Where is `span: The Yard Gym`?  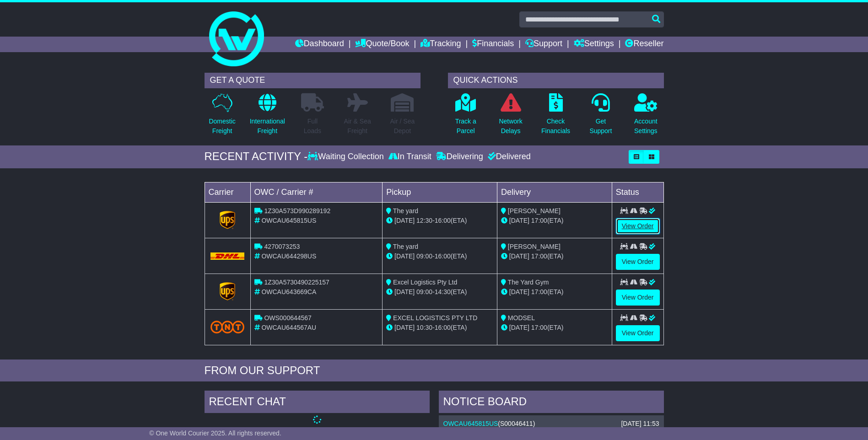 span: The Yard Gym is located at coordinates (529, 283).